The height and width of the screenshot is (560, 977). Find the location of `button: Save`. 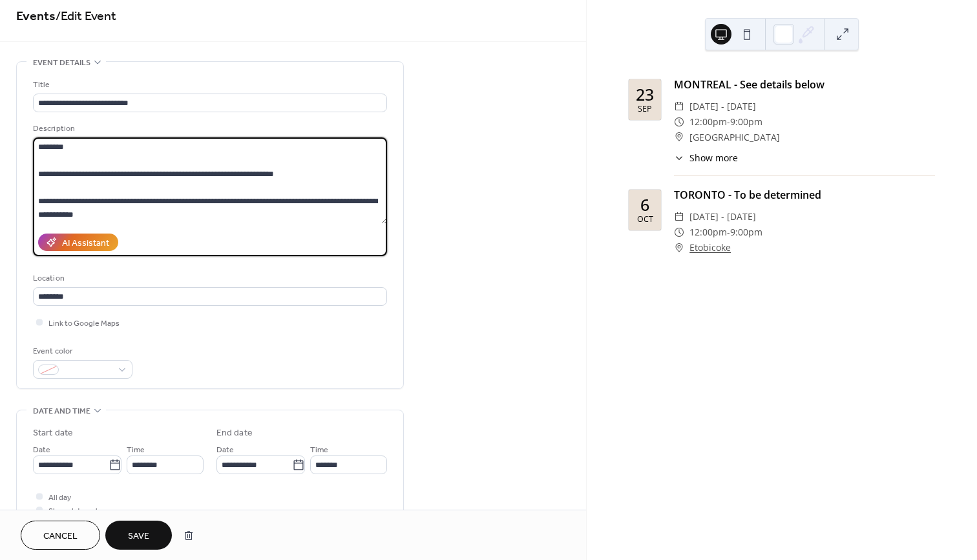

button: Save is located at coordinates (138, 535).